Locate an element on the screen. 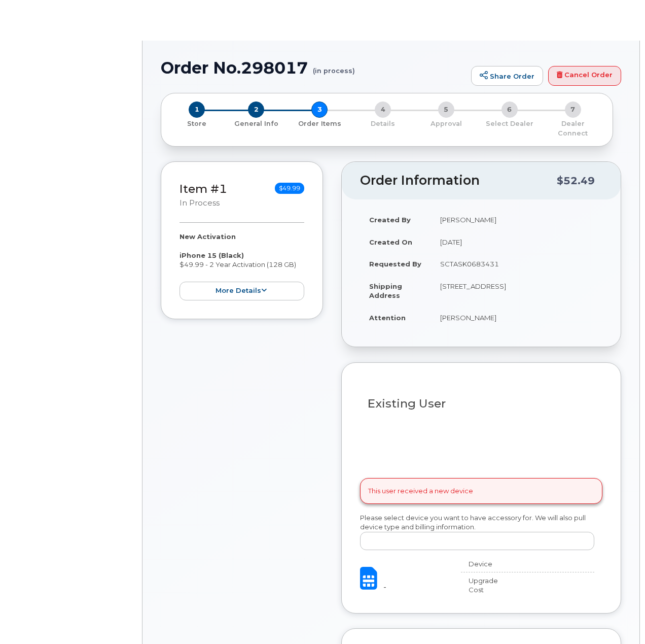  div: This user received a new device is located at coordinates (481, 490).